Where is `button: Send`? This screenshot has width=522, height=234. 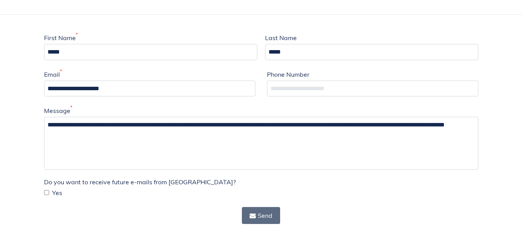
button: Send is located at coordinates (261, 216).